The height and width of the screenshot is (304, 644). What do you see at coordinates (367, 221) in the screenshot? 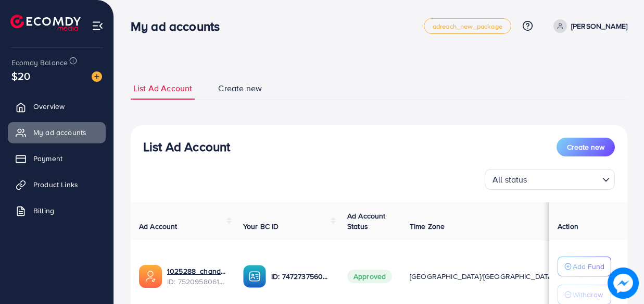
I see `span: Ad Account Status` at bounding box center [367, 221].